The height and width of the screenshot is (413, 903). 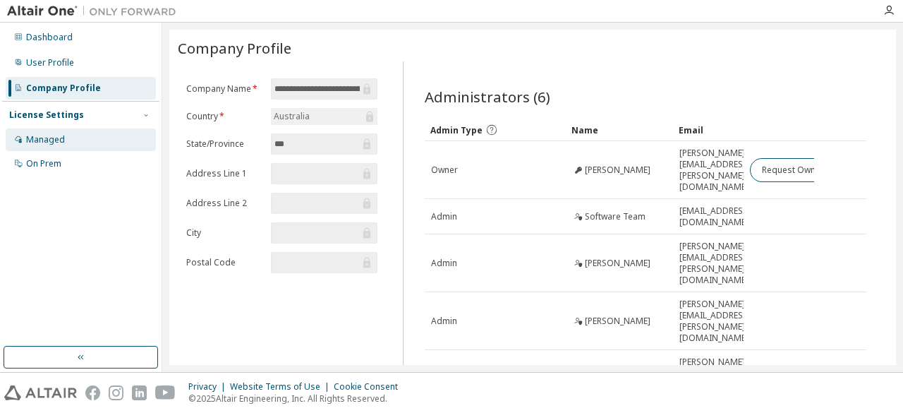 I want to click on img: linkedin.svg, so click(x=139, y=392).